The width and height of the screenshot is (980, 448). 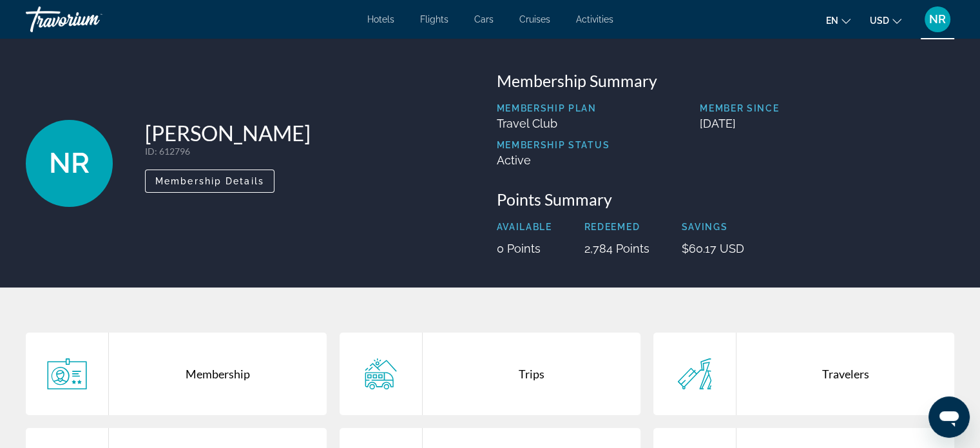 What do you see at coordinates (832, 21) in the screenshot?
I see `span: en` at bounding box center [832, 21].